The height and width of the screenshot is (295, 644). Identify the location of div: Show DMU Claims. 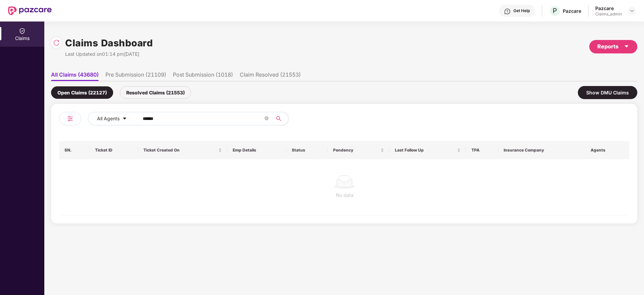
(608, 92).